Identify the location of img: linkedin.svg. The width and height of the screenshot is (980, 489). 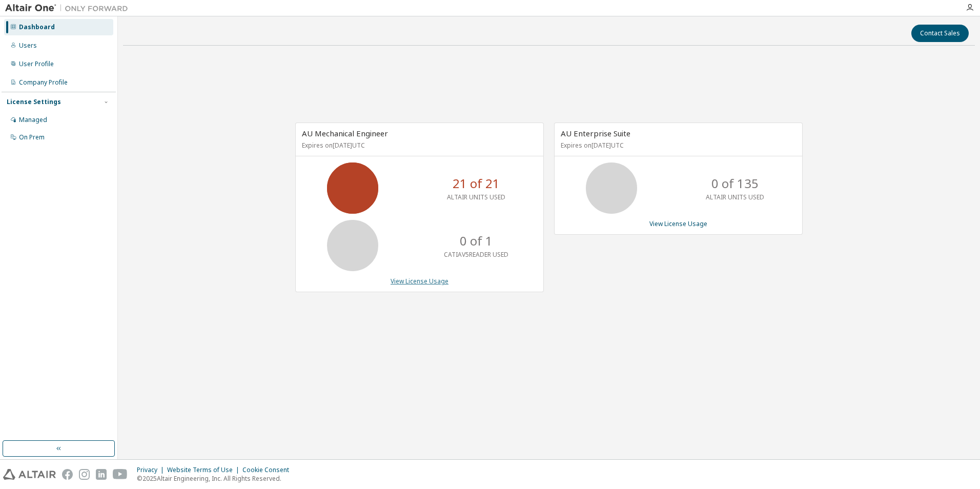
(101, 474).